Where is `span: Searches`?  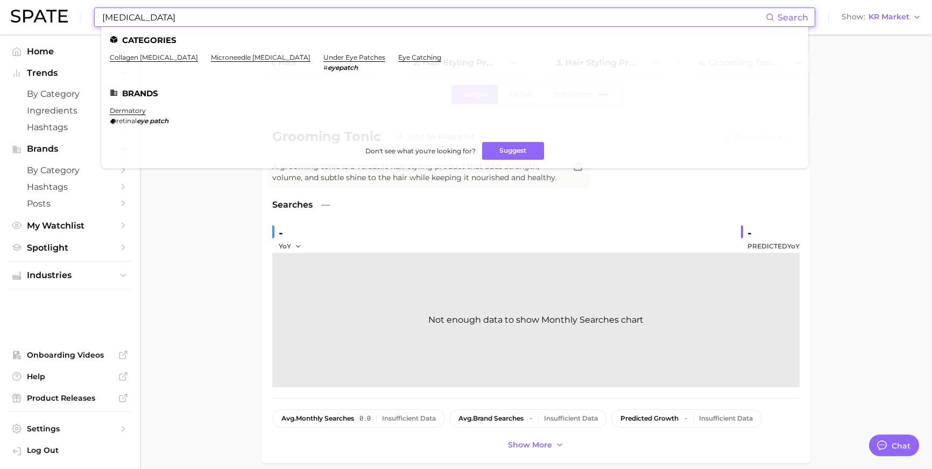
span: Searches is located at coordinates (292, 205).